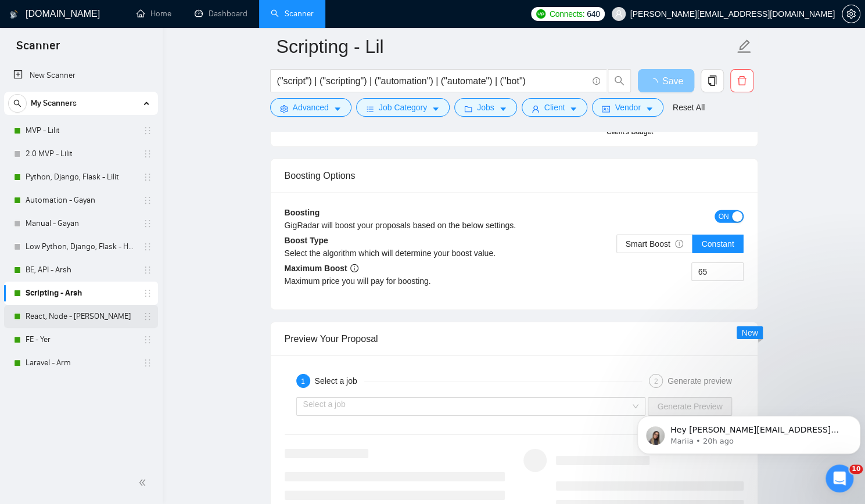 The height and width of the screenshot is (504, 865). What do you see at coordinates (457, 226) in the screenshot?
I see `div: GigRadar will boost your proposals based on the below settings.` at bounding box center [457, 226].